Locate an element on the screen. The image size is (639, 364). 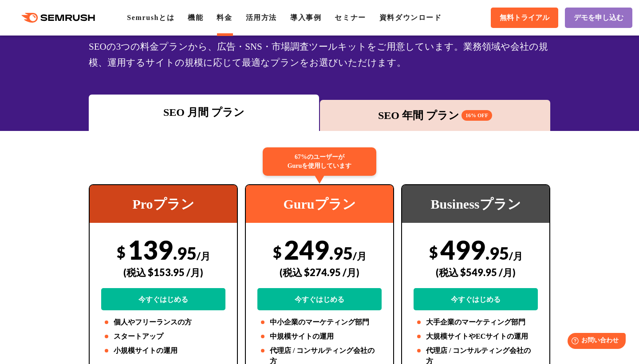
span: 16% OFF is located at coordinates (477, 115).